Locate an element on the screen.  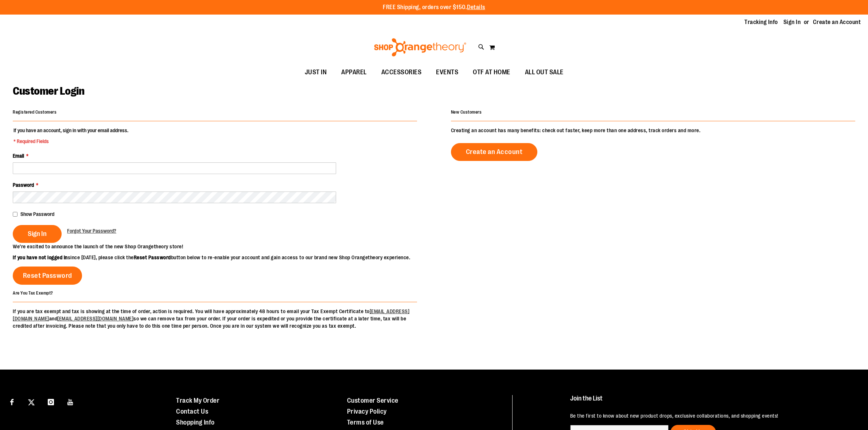
span: Sign In is located at coordinates (37, 234).